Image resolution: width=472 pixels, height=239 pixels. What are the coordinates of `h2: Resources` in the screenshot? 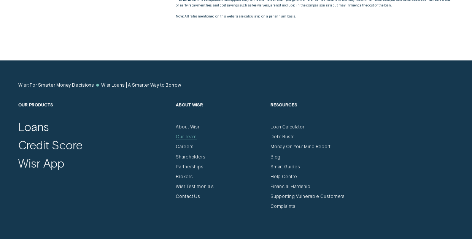 It's located at (315, 113).